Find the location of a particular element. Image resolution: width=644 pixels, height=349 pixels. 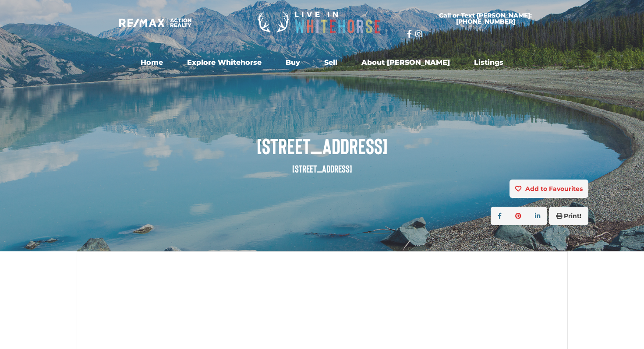

a: Explore Whitehorse is located at coordinates (224, 62).